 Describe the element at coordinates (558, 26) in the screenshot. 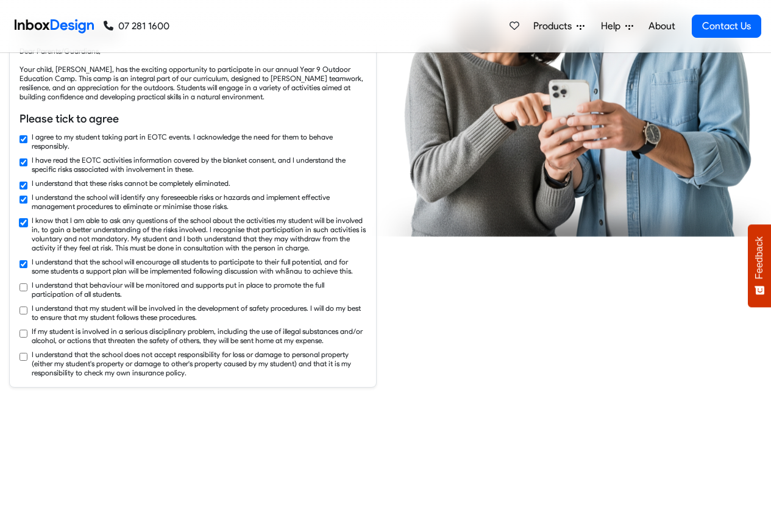

I see `a: Products` at that location.